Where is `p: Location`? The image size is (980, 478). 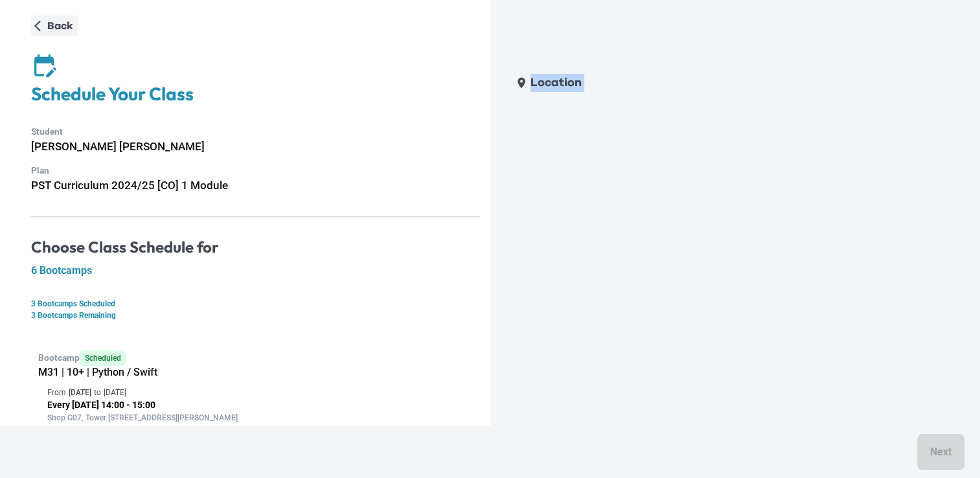
p: Location is located at coordinates (556, 83).